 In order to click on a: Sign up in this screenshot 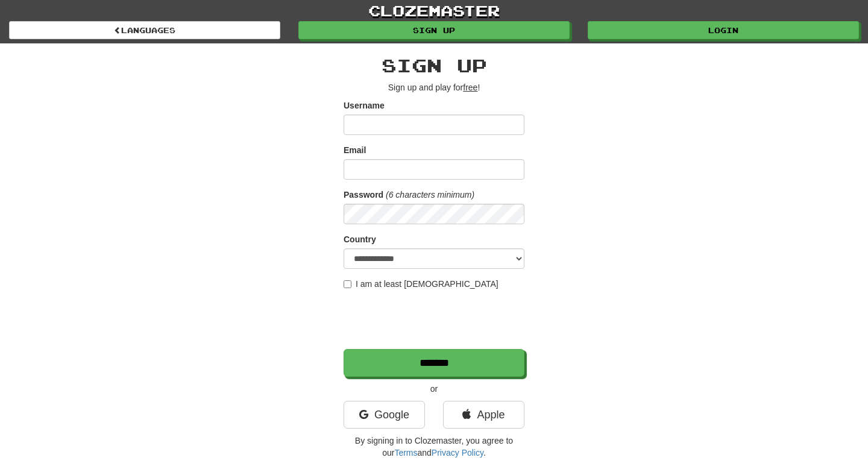, I will do `click(434, 30)`.